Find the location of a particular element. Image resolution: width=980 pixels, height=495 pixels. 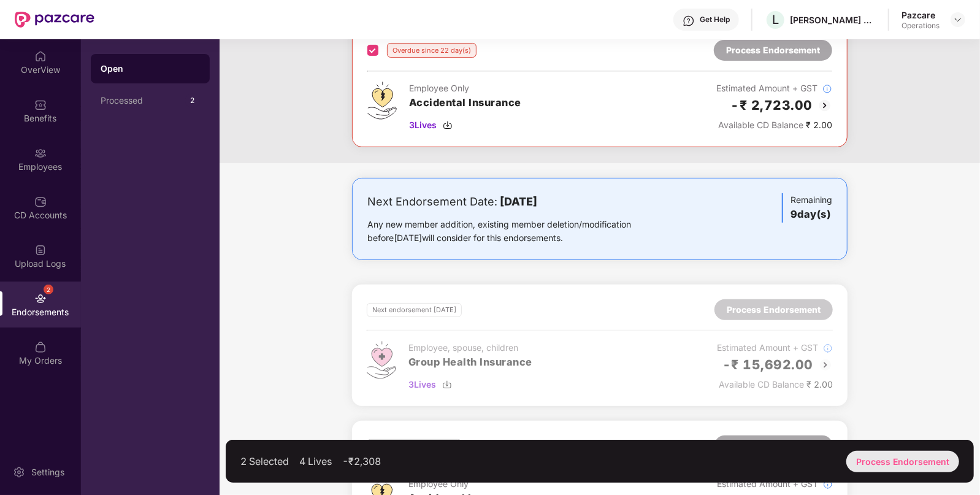

div: Open is located at coordinates (150, 69).